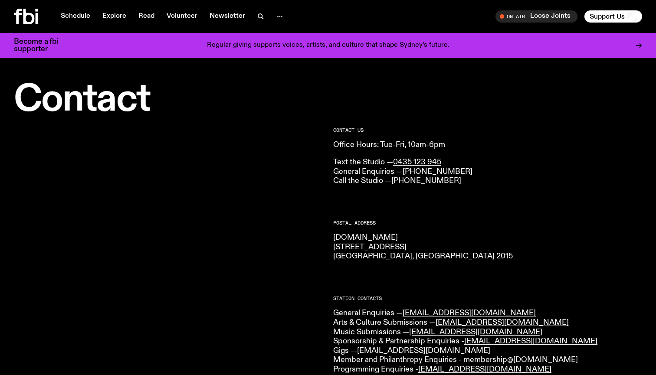 The height and width of the screenshot is (375, 656). I want to click on a: Schedule, so click(75, 16).